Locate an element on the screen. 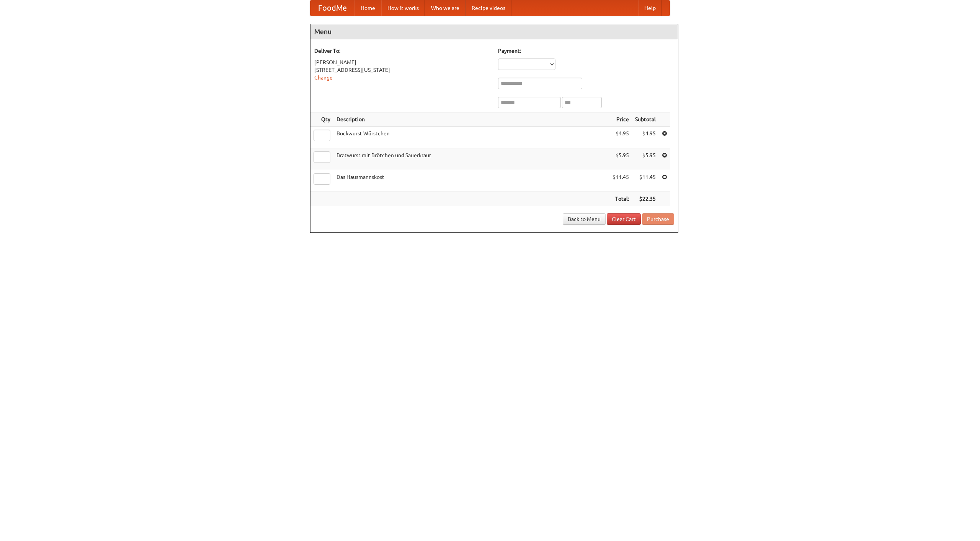 This screenshot has height=541, width=980. a: Change is located at coordinates (323, 77).